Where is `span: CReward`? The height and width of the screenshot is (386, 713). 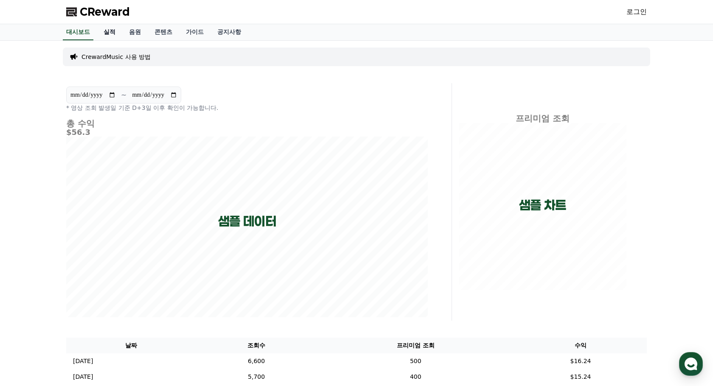
span: CReward is located at coordinates (105, 12).